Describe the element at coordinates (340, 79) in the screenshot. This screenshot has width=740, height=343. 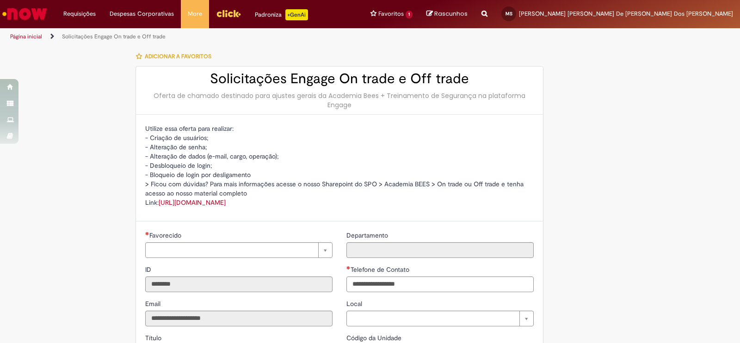
I see `h2: Solicitações Engage On trade e Off trade` at that location.